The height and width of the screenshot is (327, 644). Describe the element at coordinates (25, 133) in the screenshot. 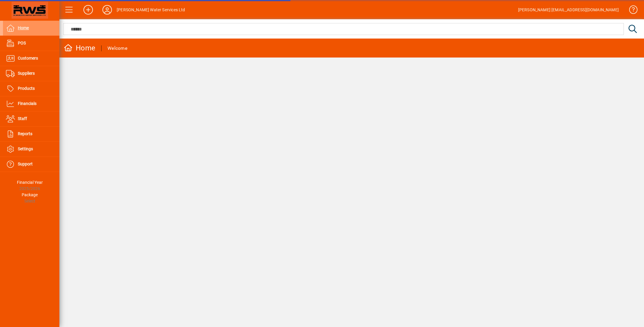

I see `span: Reports` at that location.